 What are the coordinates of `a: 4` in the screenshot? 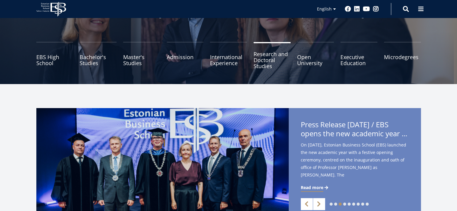 It's located at (345, 204).